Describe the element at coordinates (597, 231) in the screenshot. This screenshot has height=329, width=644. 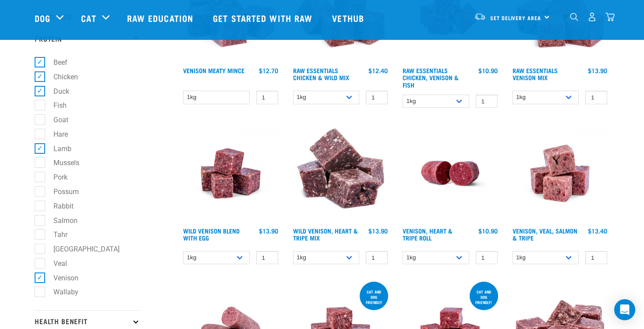
I see `div: $13.40` at that location.